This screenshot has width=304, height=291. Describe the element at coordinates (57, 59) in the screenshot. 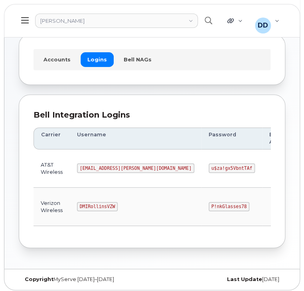

I see `a: Accounts` at that location.